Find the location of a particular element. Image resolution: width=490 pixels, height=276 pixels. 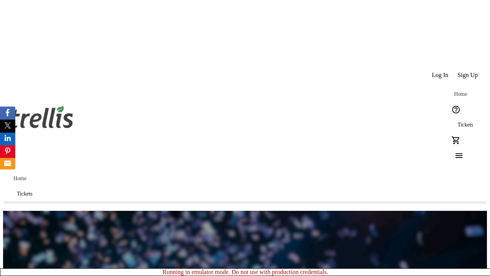

button: Log In is located at coordinates (440, 75).